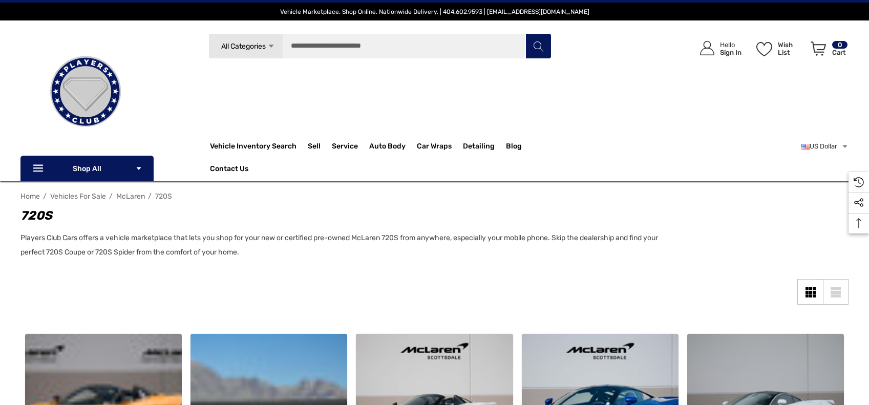 This screenshot has height=405, width=869. Describe the element at coordinates (708, 48) in the screenshot. I see `svg: Icon User Account` at that location.